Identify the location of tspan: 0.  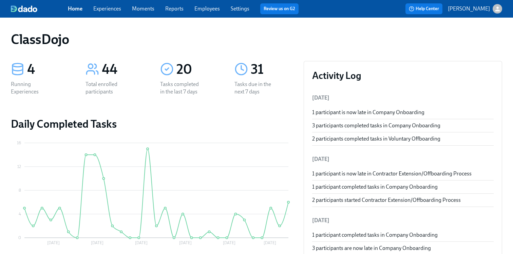
(20, 238).